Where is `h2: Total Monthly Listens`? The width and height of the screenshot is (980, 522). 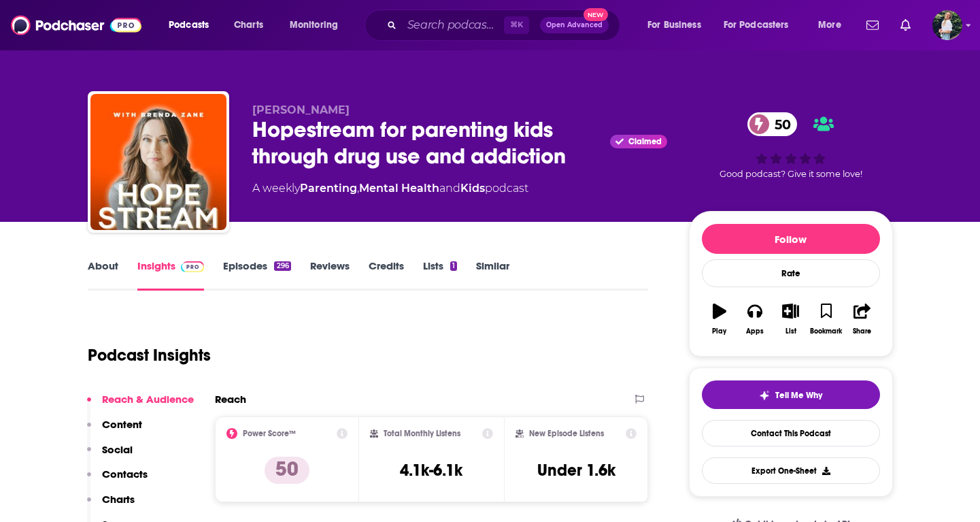 h2: Total Monthly Listens is located at coordinates (421, 434).